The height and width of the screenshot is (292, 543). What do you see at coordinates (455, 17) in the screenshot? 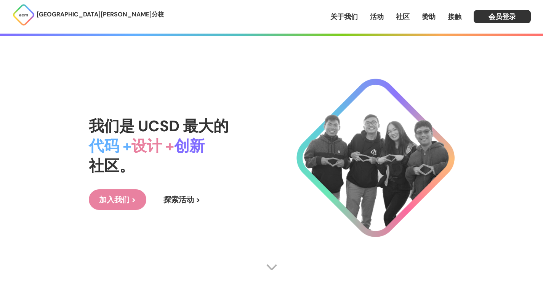
I see `font: 接触` at bounding box center [455, 17].